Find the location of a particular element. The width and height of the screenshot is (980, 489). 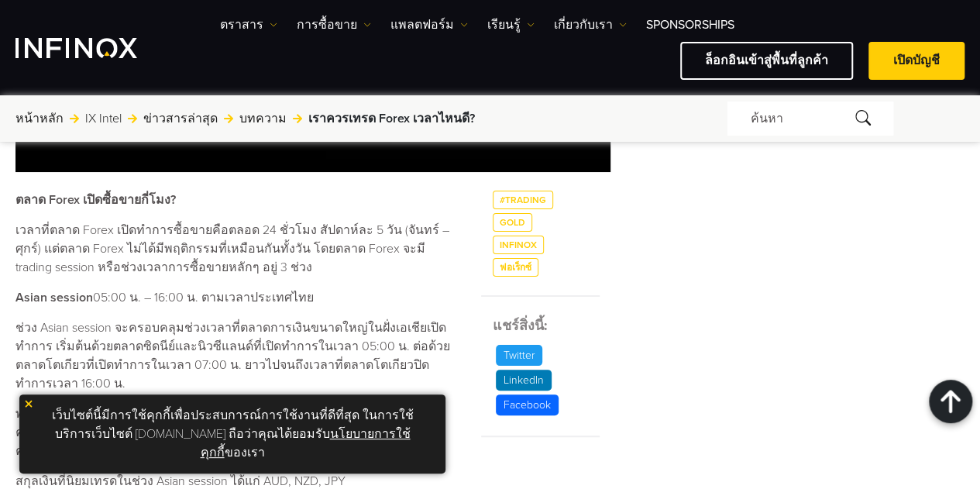

p: ช่วง Asian session จะครอบคลุมช่วงเวลาที่ตลาดการเงินขนาดใหญ่ในฝั่งเอเชียเปิดทำการ เริ่มต้นด้วยตลาด... is located at coordinates (239, 356).